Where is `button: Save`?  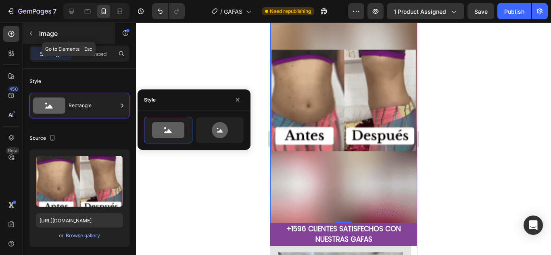 button: Save is located at coordinates (481, 11).